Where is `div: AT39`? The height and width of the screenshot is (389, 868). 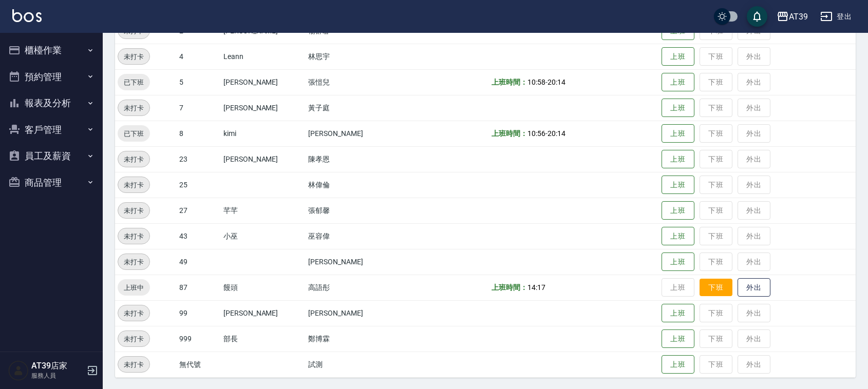
div: AT39 is located at coordinates (798, 17).